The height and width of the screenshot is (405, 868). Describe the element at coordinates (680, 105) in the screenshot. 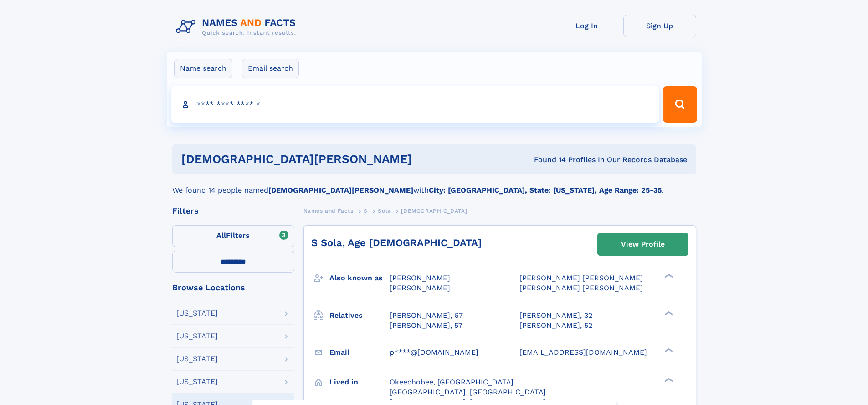

I see `button: Search Button` at that location.